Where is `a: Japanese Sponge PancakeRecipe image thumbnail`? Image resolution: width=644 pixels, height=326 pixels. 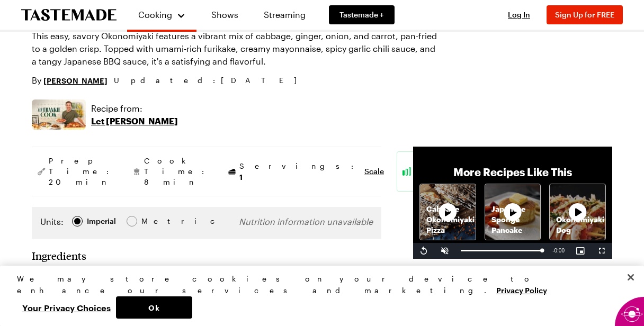 a: Japanese Sponge PancakeRecipe image thumbnail is located at coordinates (512, 212).